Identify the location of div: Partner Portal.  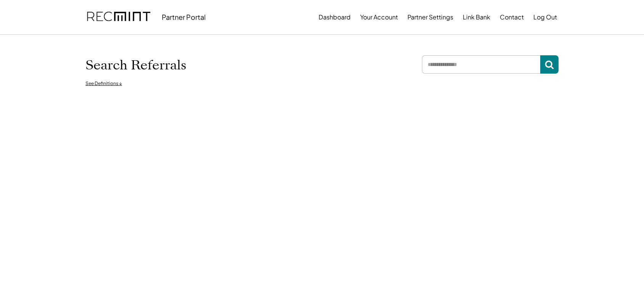
(184, 17).